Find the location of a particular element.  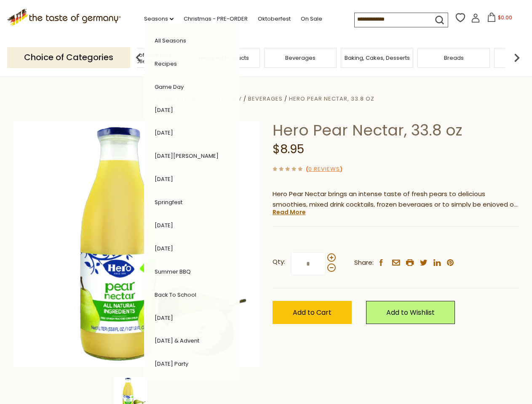

span: Add to Cart is located at coordinates (312, 312).